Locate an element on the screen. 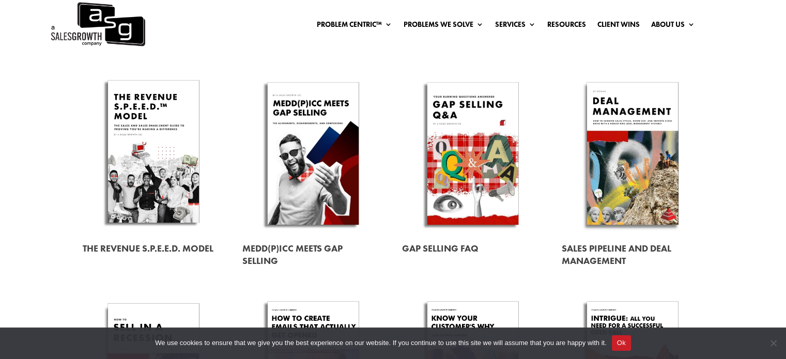 This screenshot has height=359, width=786. a: Problems We Solve is located at coordinates (444, 26).